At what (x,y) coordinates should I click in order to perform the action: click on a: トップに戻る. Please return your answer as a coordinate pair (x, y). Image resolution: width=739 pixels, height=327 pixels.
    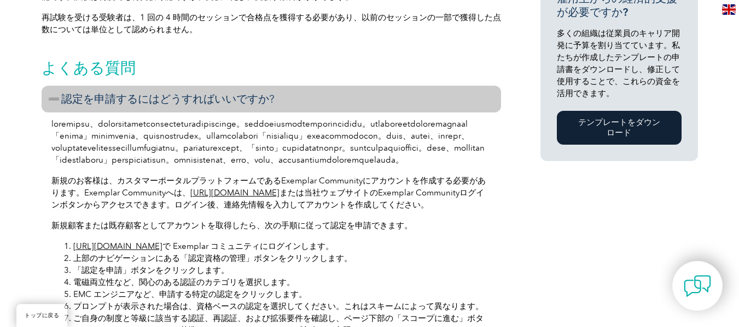
    Looking at the image, I should click on (42, 316).